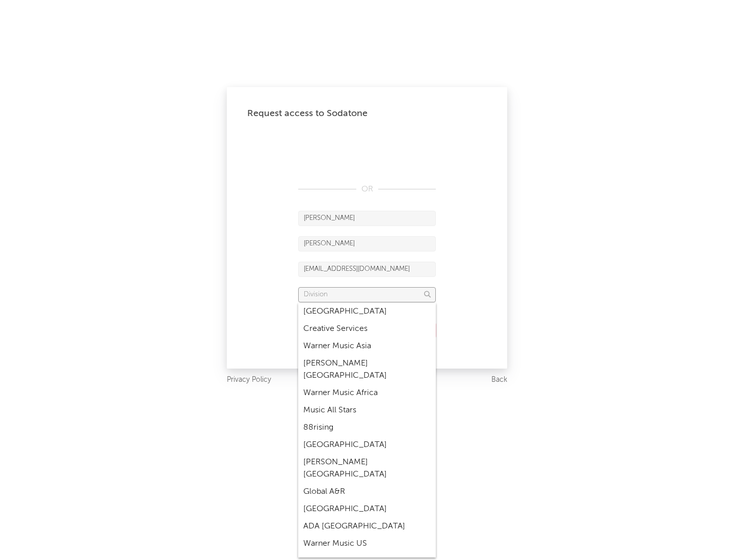 Image resolution: width=734 pixels, height=560 pixels. What do you see at coordinates (367, 544) in the screenshot?
I see `div: Warner Music US` at bounding box center [367, 544].